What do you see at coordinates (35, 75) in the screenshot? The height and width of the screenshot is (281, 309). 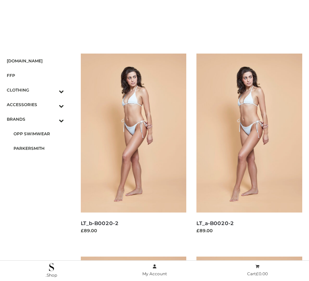 I see `a: FFP` at bounding box center [35, 75].